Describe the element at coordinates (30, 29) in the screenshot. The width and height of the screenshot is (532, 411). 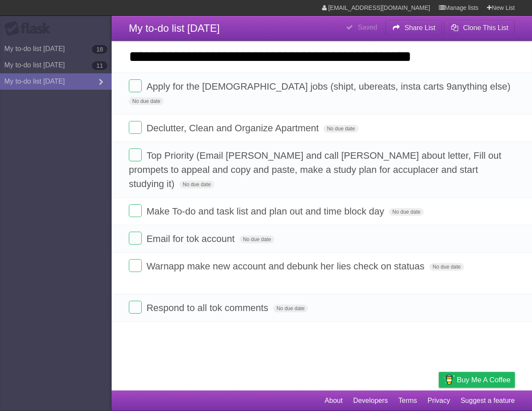
I see `div: Flask` at that location.